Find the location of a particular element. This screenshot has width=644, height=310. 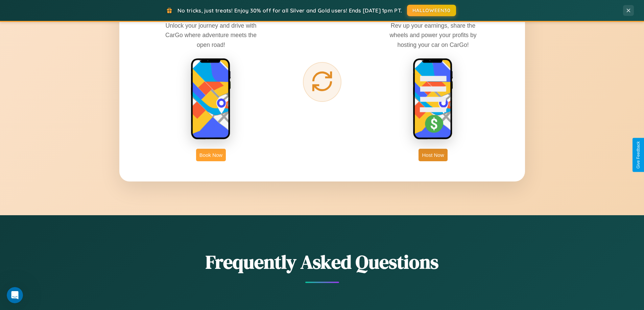

button: HALLOWEEN30 is located at coordinates (431, 11).